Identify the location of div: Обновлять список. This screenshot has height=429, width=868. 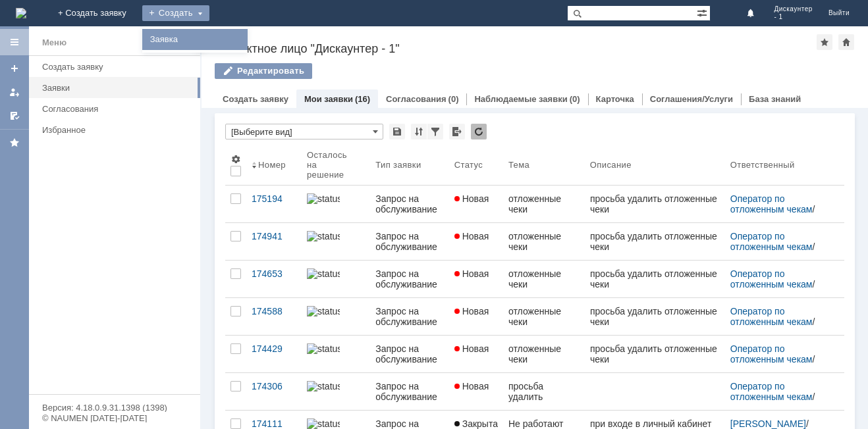
(479, 131).